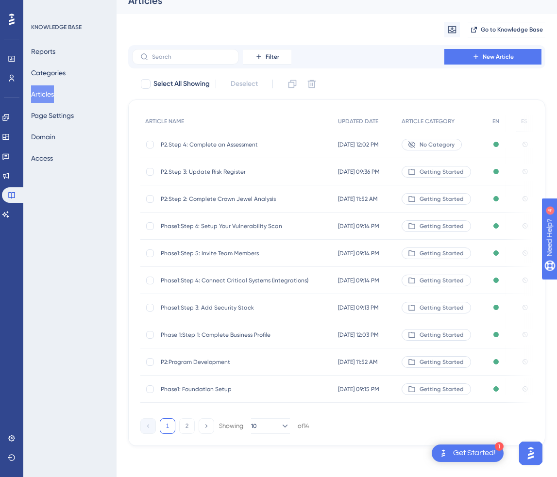 The height and width of the screenshot is (477, 557). What do you see at coordinates (238, 389) in the screenshot?
I see `span: Phase1: Foundation Setup` at bounding box center [238, 389].